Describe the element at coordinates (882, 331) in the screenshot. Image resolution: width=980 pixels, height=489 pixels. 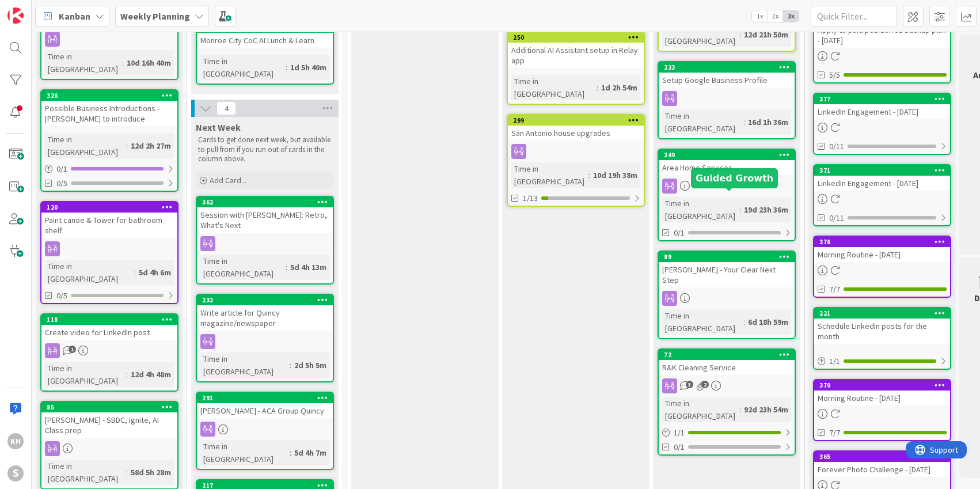
I see `div: Schedule LinkedIn posts for the month` at that location.